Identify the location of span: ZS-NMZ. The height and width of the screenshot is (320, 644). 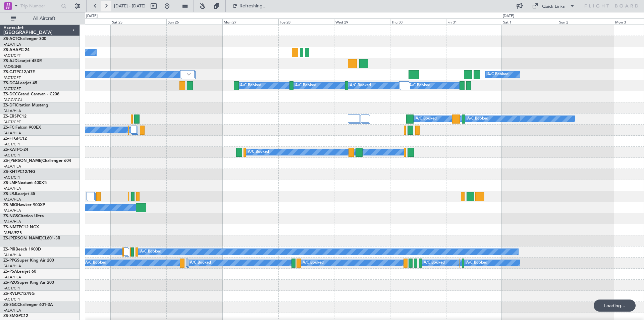
(11, 227).